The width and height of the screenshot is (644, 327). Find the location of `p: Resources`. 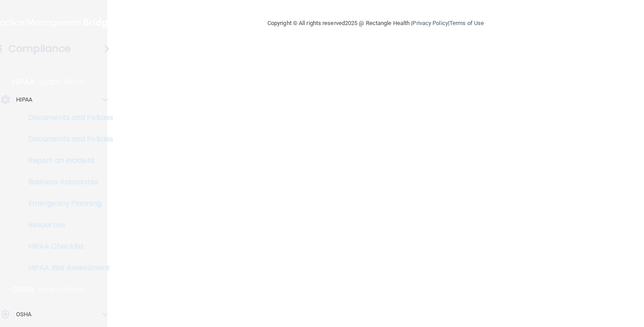

p: Resources is located at coordinates (67, 225).